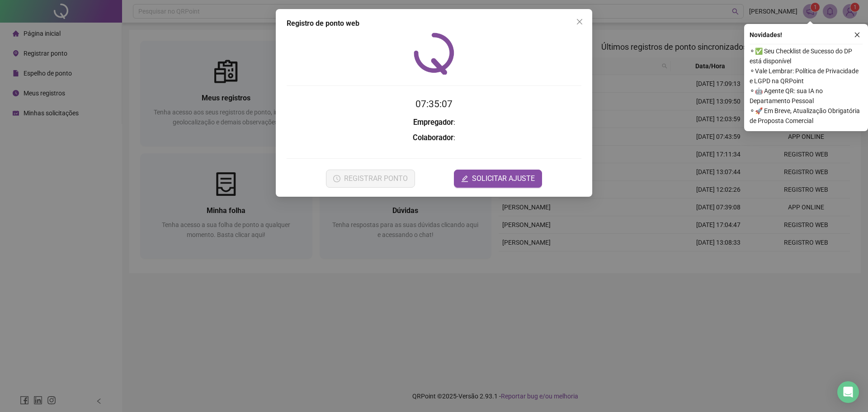 The image size is (868, 412). I want to click on button: editSOLICITAR AJUSTE, so click(498, 178).